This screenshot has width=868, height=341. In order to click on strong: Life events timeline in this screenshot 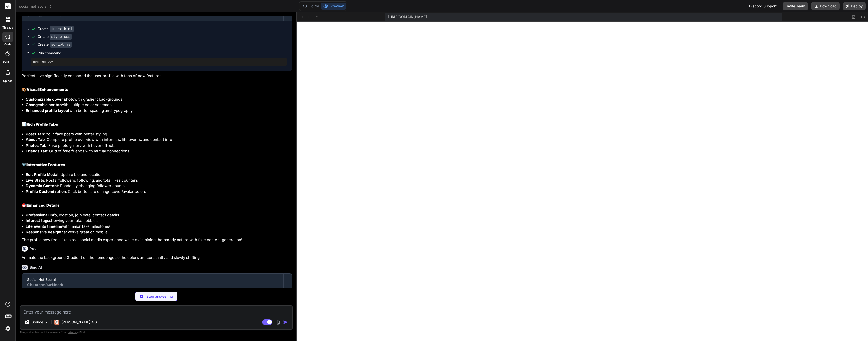, I will do `click(44, 226)`.